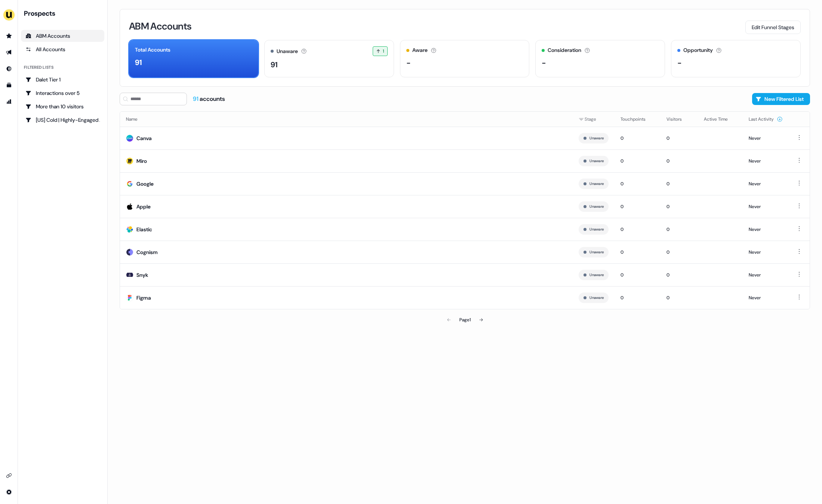  Describe the element at coordinates (147, 252) in the screenshot. I see `div: Cognism` at that location.